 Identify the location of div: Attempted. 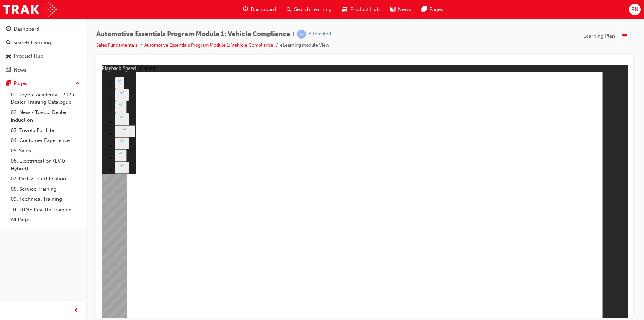
(320, 34).